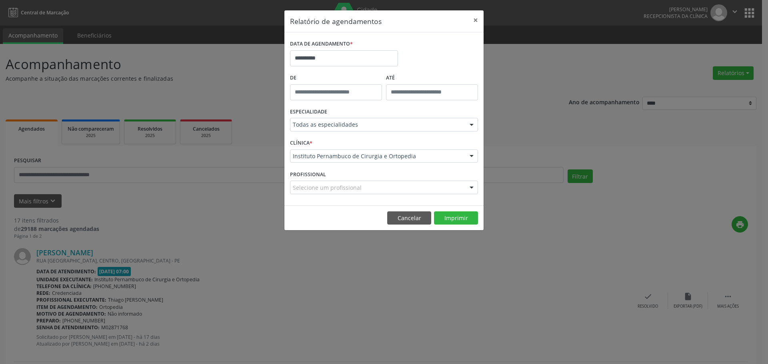 Image resolution: width=768 pixels, height=364 pixels. I want to click on button: Cancelar, so click(409, 218).